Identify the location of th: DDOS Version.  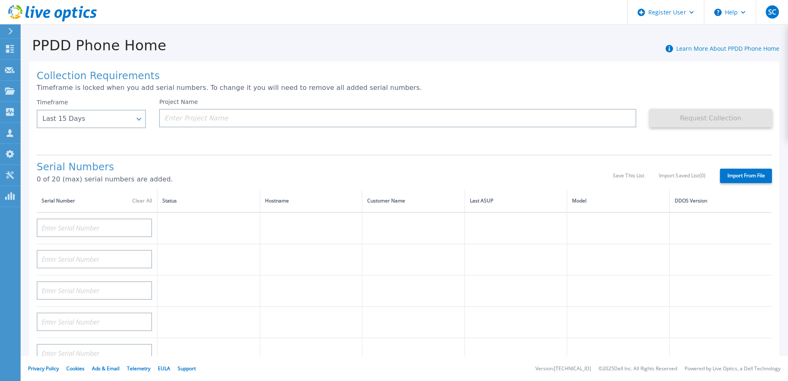
(720, 201).